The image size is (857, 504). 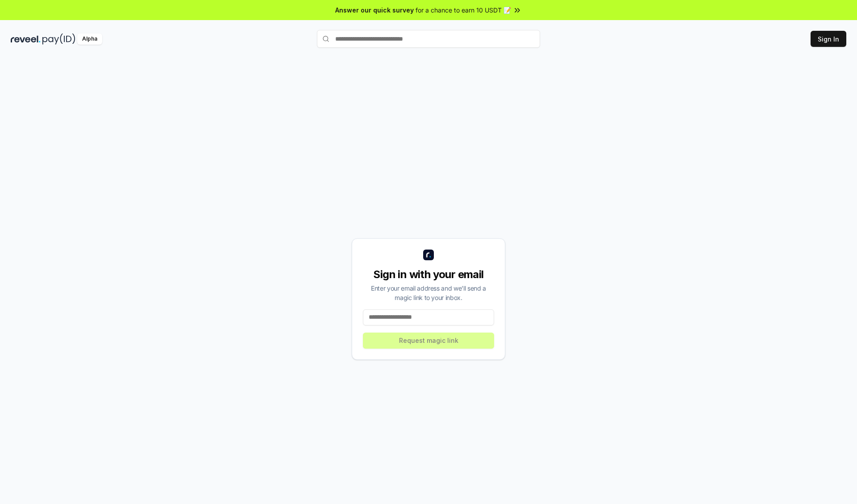 I want to click on div: Enter your email address and we’ll send a magic link to your inbox., so click(x=428, y=293).